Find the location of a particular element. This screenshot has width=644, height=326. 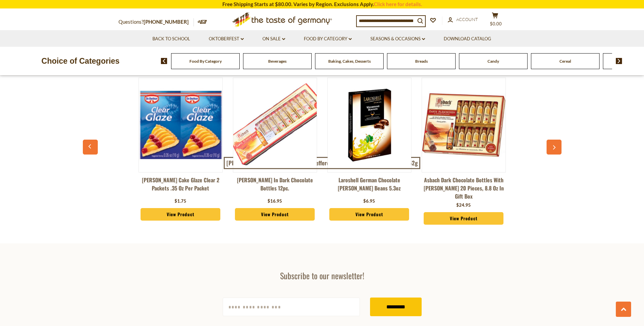

span: Account is located at coordinates (467, 19).